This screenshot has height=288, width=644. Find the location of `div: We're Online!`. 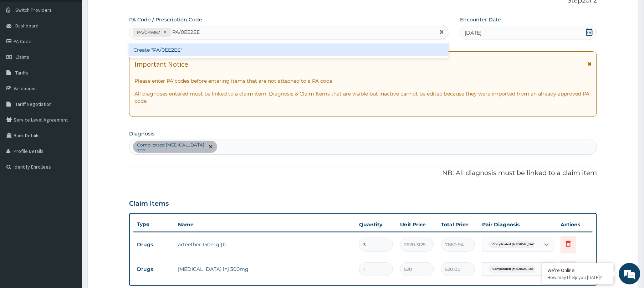

div: We're Online! is located at coordinates (578, 270).